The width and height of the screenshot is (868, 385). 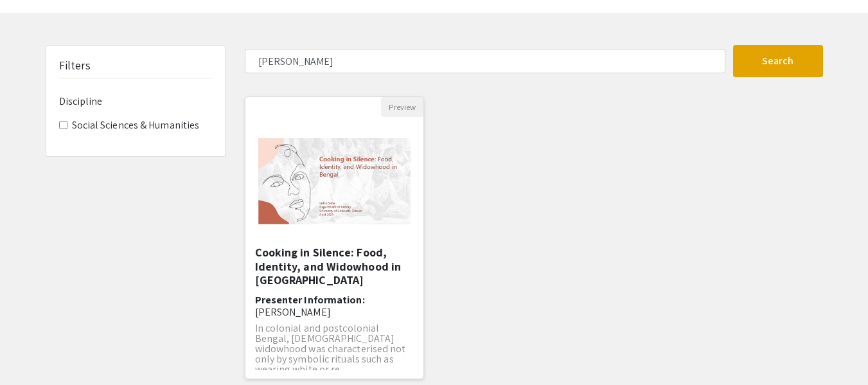 What do you see at coordinates (334, 238) in the screenshot?
I see `div: Open Presentation <p>Cooking in Silence: Food, Identity, and Widowhood in Bengal</p>` at bounding box center [334, 238].